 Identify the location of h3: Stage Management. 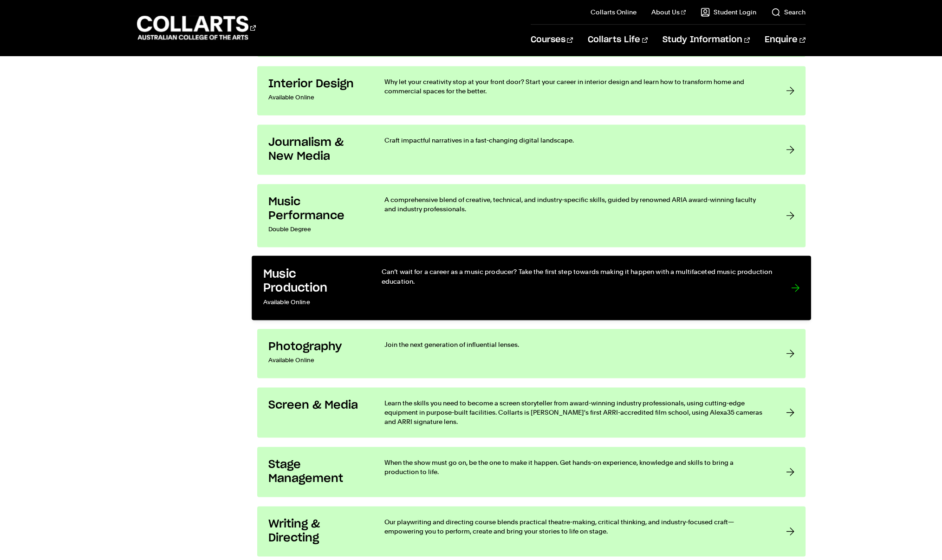
(318, 472).